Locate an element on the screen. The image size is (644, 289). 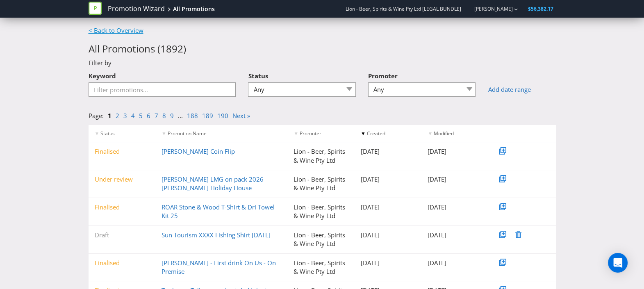
span: 1892 is located at coordinates (172, 48).